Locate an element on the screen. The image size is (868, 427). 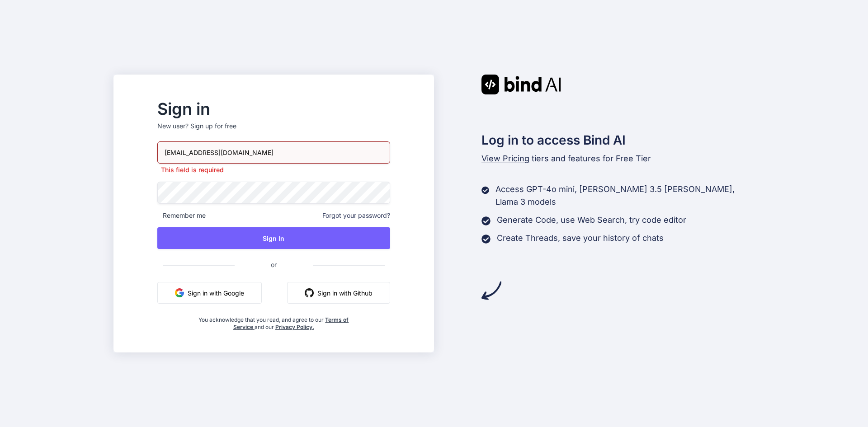
p: This field is required is located at coordinates (274, 170).